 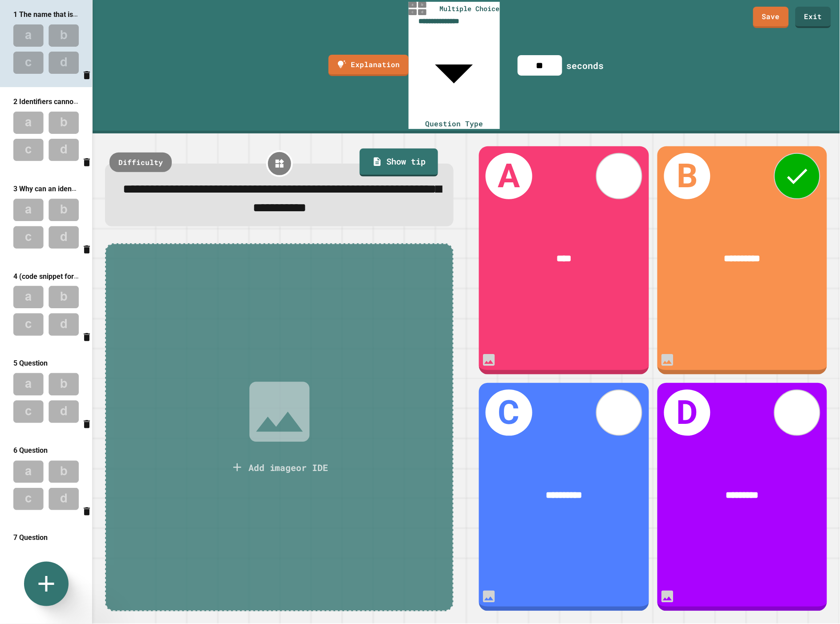 What do you see at coordinates (151, 277) in the screenshot?
I see `span: 4 (code snippet for reference) What is the correct way to declare a variable in a class?` at bounding box center [151, 277].